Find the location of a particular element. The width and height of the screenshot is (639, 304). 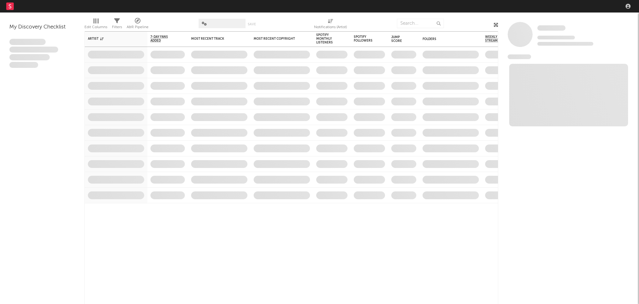

input: Search... is located at coordinates (420, 23).